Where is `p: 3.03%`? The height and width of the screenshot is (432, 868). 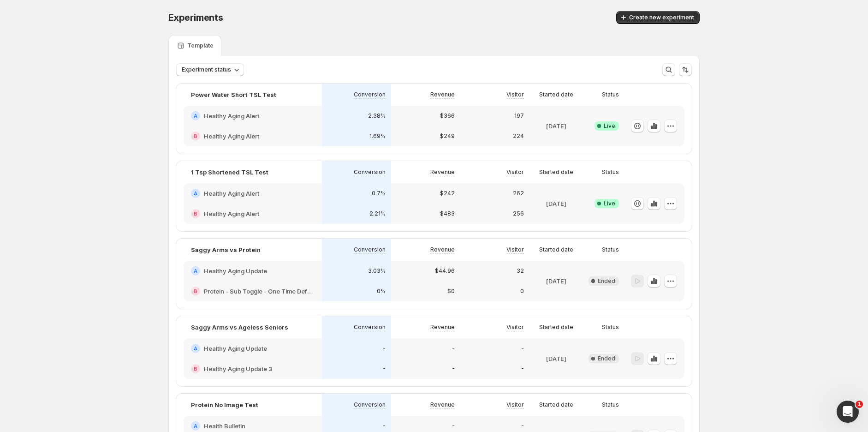 p: 3.03% is located at coordinates (377, 271).